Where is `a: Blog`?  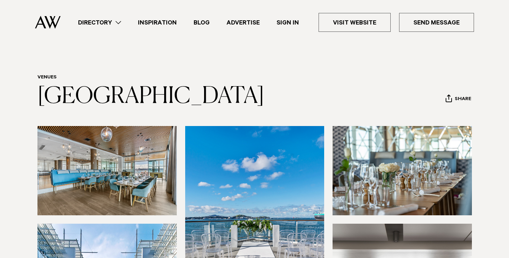 a: Blog is located at coordinates (202, 22).